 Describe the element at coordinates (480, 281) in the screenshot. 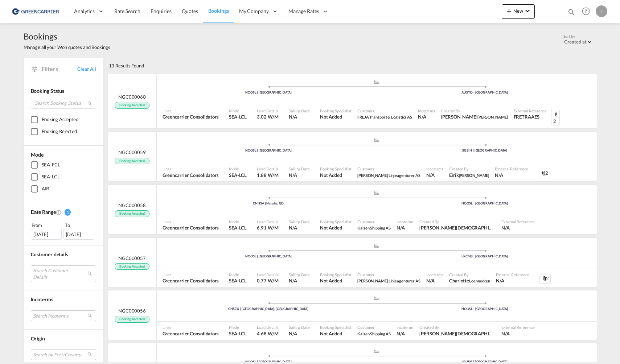

I see `span: Loennecken` at that location.